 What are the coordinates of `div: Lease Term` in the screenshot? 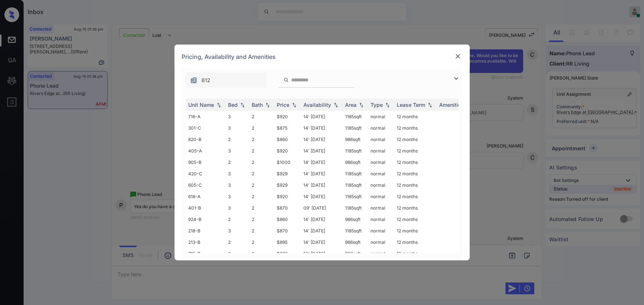 It's located at (411, 105).